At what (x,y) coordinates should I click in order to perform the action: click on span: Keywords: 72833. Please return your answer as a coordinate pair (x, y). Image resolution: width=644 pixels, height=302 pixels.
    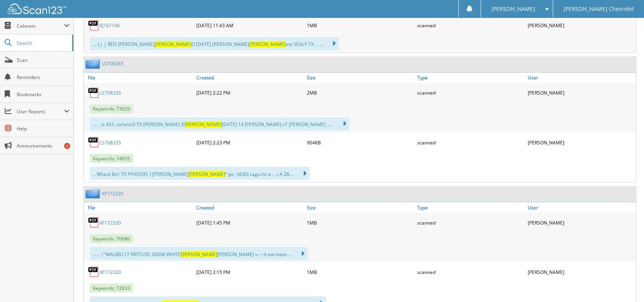
    Looking at the image, I should click on (111, 288).